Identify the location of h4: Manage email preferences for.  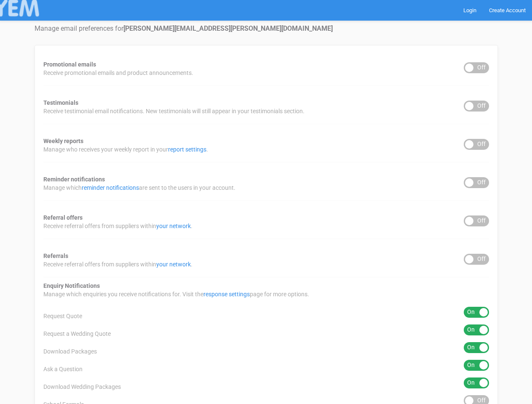
(266, 29).